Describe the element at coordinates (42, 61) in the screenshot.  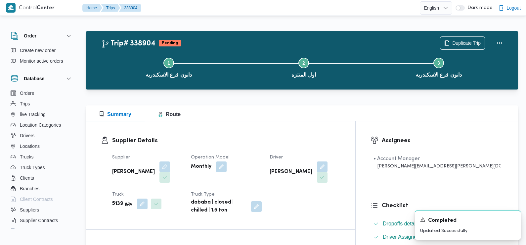
I see `button: Monitor active orders` at that location.